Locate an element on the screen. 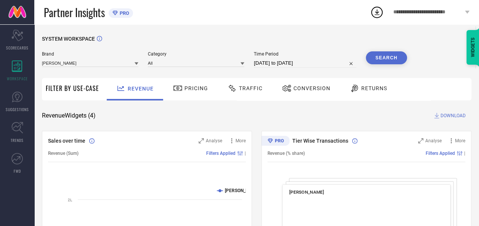 This screenshot has height=226, width=479. span: FWD is located at coordinates (17, 171).